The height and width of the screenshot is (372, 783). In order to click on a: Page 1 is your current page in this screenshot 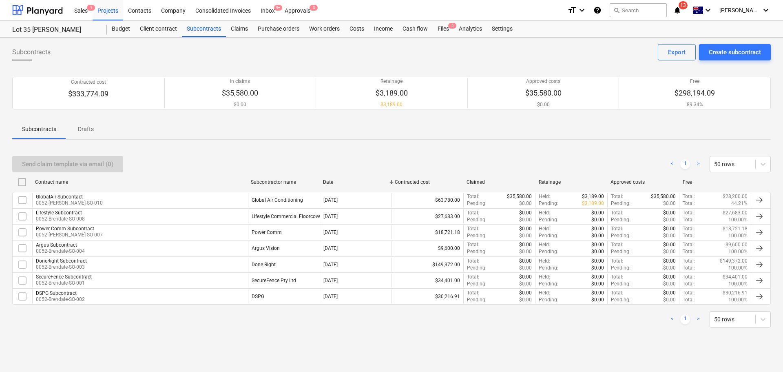, I will do `click(685, 319)`.